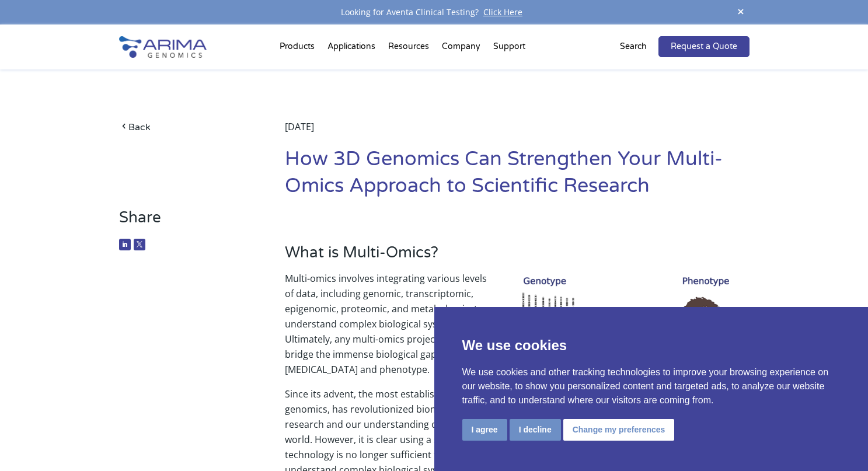 The height and width of the screenshot is (471, 868). I want to click on p: We use cookies and other tracking technologies to improve your browsing experience on our website..., so click(651, 386).